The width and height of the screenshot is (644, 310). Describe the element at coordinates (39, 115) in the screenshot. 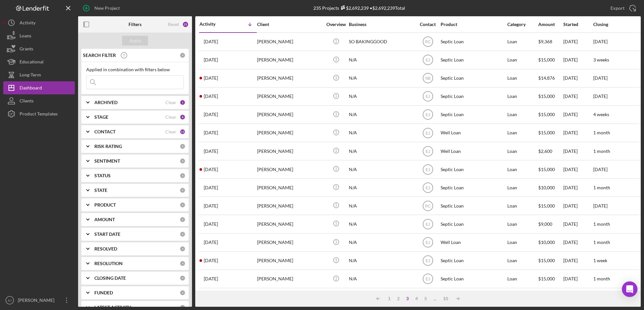

I see `div: Product Templates` at that location.